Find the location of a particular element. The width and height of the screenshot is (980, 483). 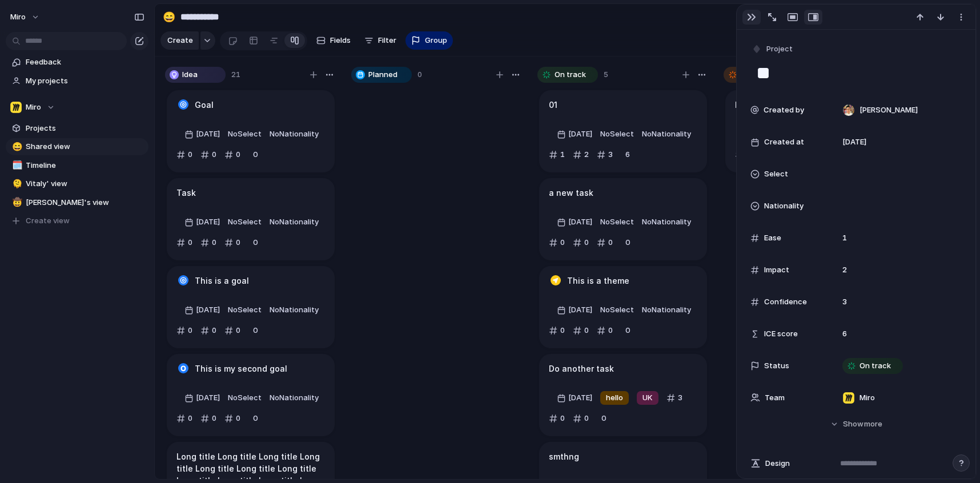

a: My projects is located at coordinates (77, 81).